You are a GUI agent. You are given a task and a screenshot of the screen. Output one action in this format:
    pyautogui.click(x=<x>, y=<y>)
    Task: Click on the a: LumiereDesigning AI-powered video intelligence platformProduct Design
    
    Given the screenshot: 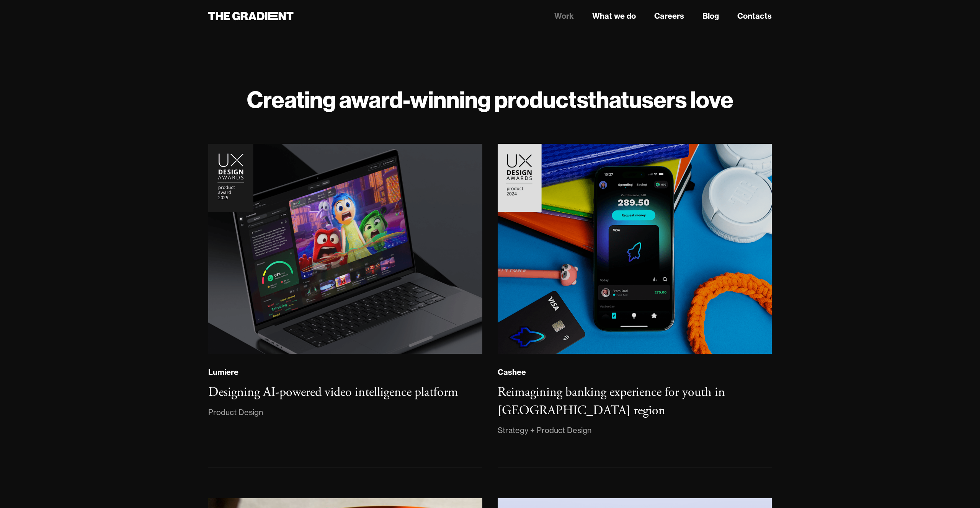 What is the action you would take?
    pyautogui.click(x=345, y=306)
    